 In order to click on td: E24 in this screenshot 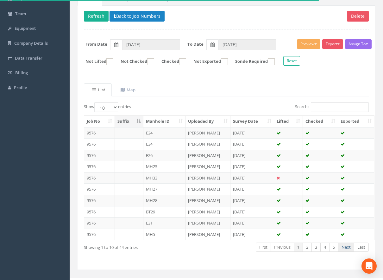, I will do `click(165, 133)`.